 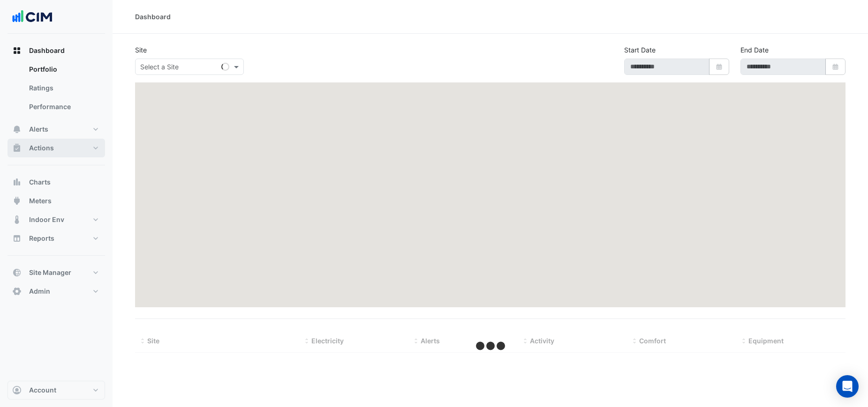 I want to click on app-icon: Actions, so click(x=17, y=148).